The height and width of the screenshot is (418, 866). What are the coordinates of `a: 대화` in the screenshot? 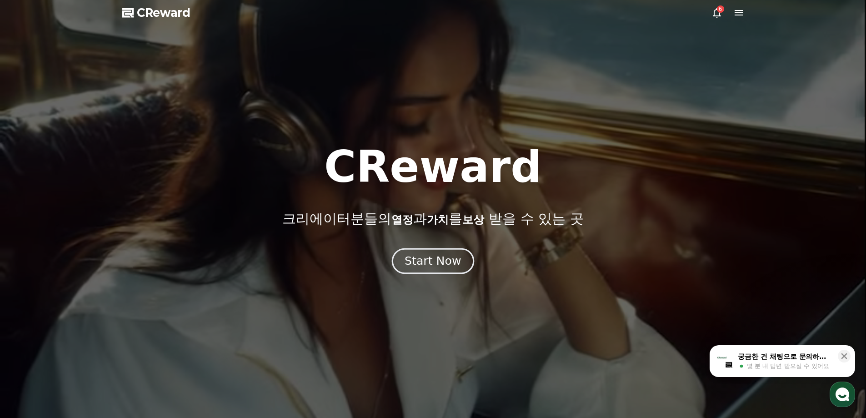 It's located at (89, 300).